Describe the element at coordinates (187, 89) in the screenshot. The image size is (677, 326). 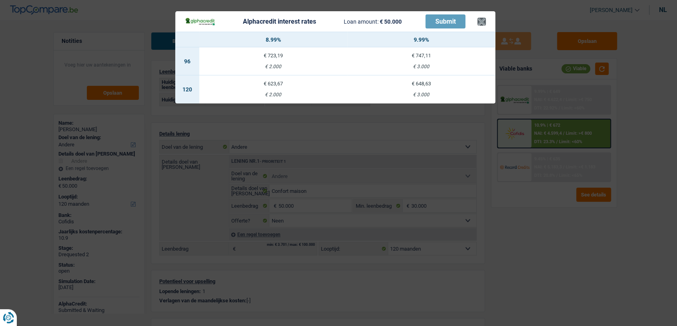
I see `td: 120` at that location.